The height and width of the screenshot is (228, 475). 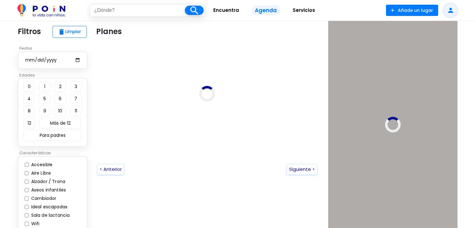 I want to click on button: Añade un lugar, so click(x=412, y=10).